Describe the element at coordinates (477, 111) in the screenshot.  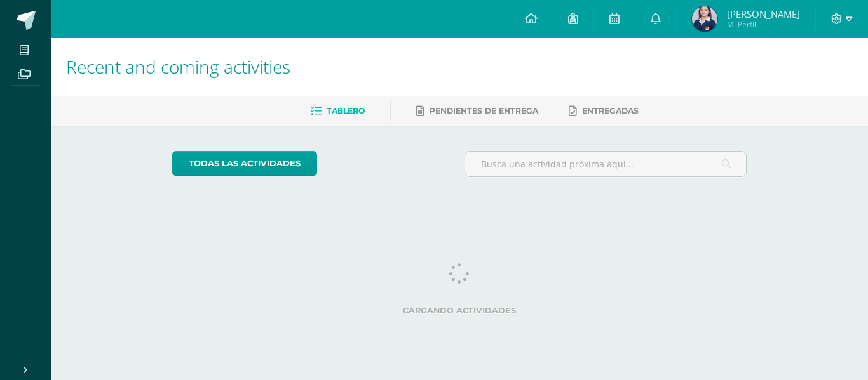
I see `a: Pendientes de entrega` at that location.